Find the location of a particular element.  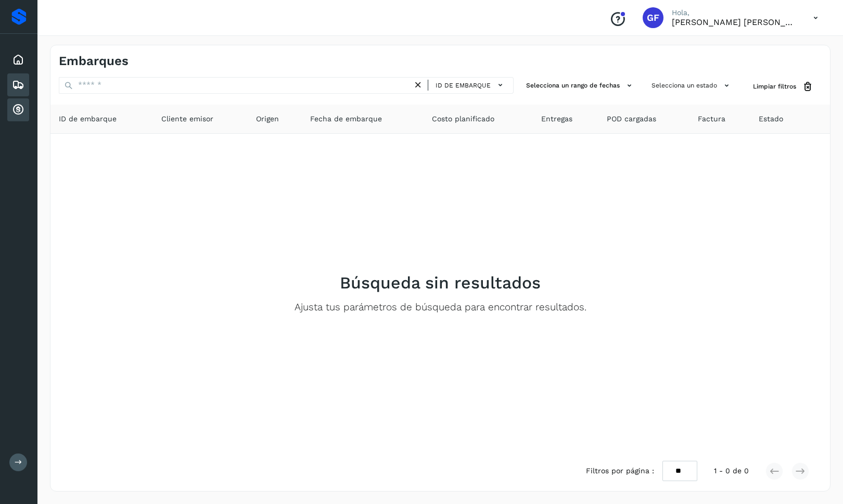

span: Factura is located at coordinates (711, 119).